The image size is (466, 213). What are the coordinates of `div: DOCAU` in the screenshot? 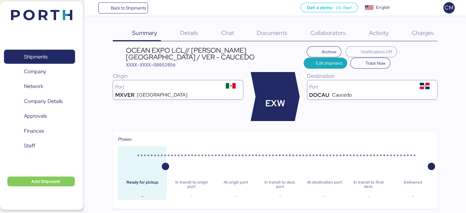 It's located at (320, 95).